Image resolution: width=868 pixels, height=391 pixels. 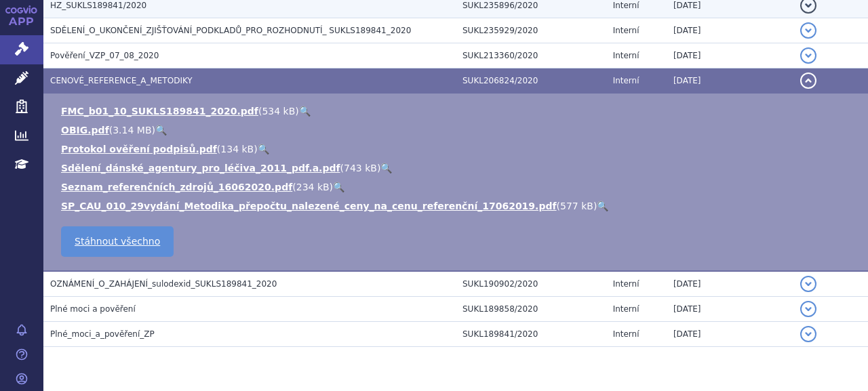 What do you see at coordinates (164, 284) in the screenshot?
I see `span: OZNÁMENÍ_O_ZAHÁJENÍ_sulodexid_SUKLS189841_2020` at bounding box center [164, 284].